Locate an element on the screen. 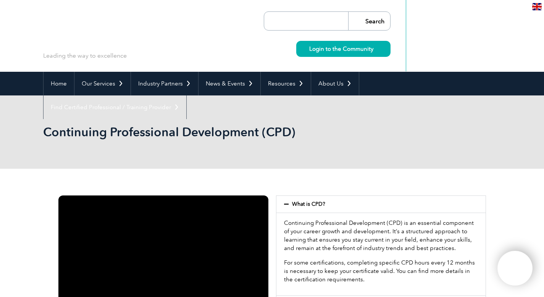  input: Search is located at coordinates (369, 21).